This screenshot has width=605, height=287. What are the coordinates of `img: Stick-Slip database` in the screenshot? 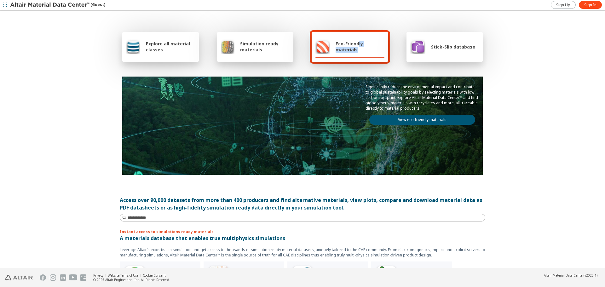 It's located at (418, 47).